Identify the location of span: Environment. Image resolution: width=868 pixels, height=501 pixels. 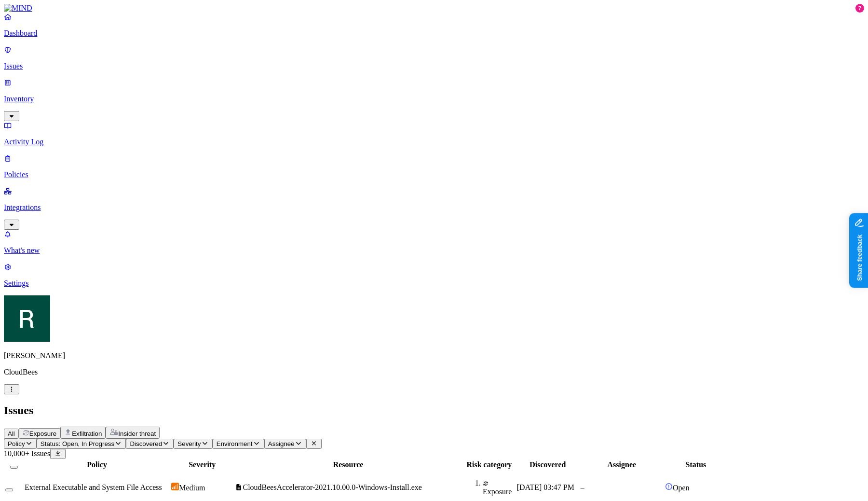
(234, 444).